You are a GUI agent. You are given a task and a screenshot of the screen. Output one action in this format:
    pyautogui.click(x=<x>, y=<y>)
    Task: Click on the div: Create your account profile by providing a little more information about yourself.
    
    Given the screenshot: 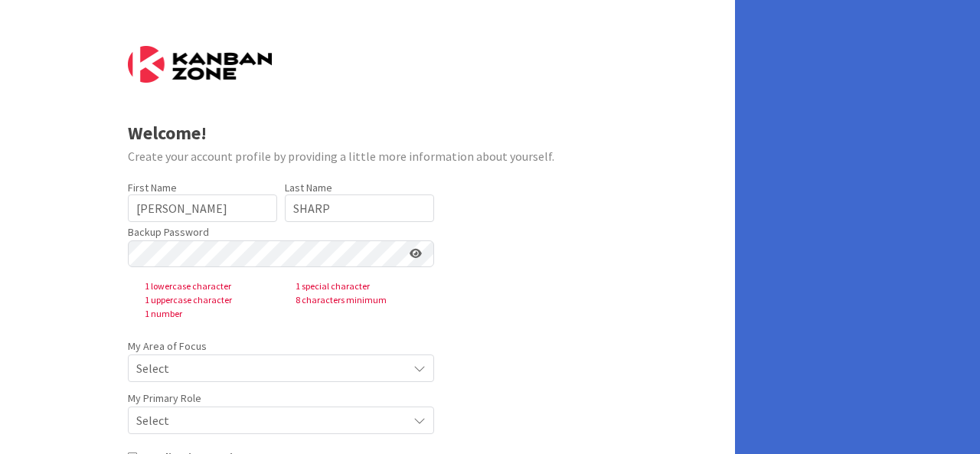 What is the action you would take?
    pyautogui.click(x=368, y=156)
    